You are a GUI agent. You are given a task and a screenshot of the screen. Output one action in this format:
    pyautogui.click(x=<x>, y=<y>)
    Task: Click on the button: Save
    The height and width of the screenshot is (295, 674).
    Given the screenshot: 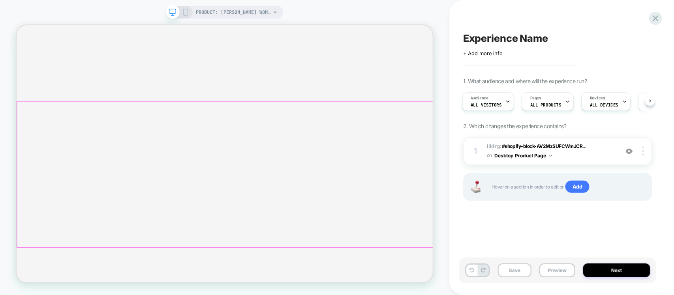 What is the action you would take?
    pyautogui.click(x=515, y=271)
    